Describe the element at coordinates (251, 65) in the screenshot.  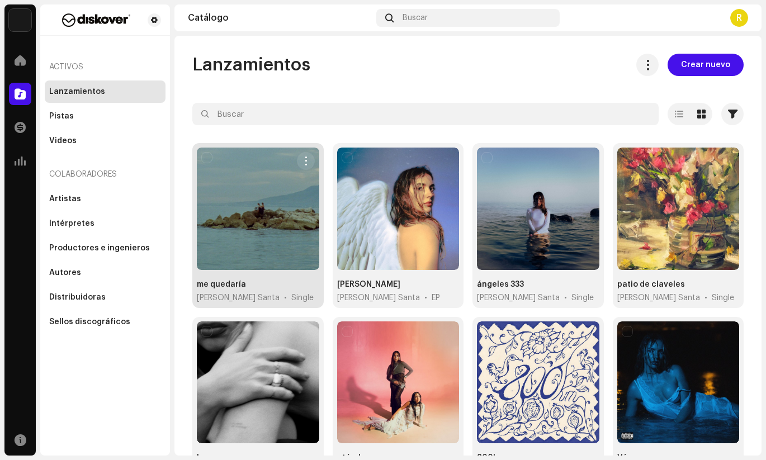
I see `span: Lanzamientos` at that location.